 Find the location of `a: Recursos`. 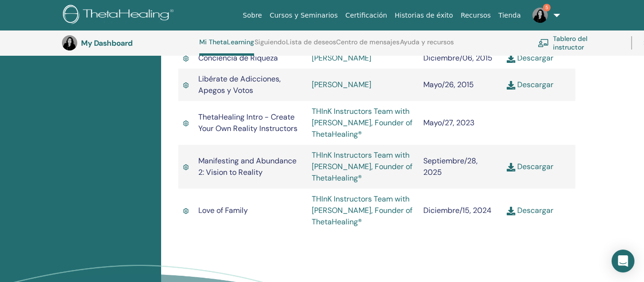

a: Recursos is located at coordinates (476, 15).